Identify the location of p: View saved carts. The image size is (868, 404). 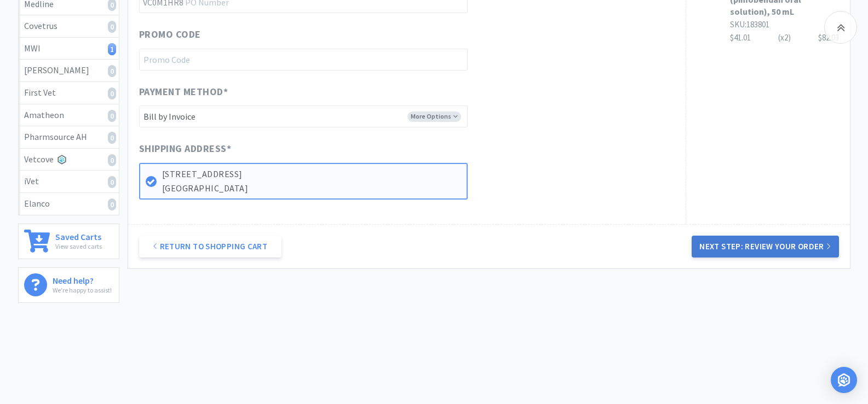
(78, 246).